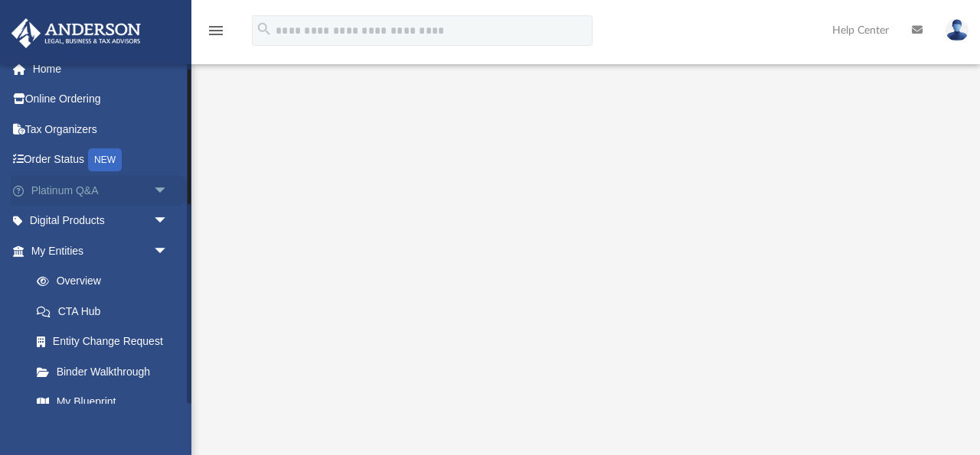 This screenshot has height=455, width=980. Describe the element at coordinates (106, 372) in the screenshot. I see `a: Binder Walkthrough` at that location.